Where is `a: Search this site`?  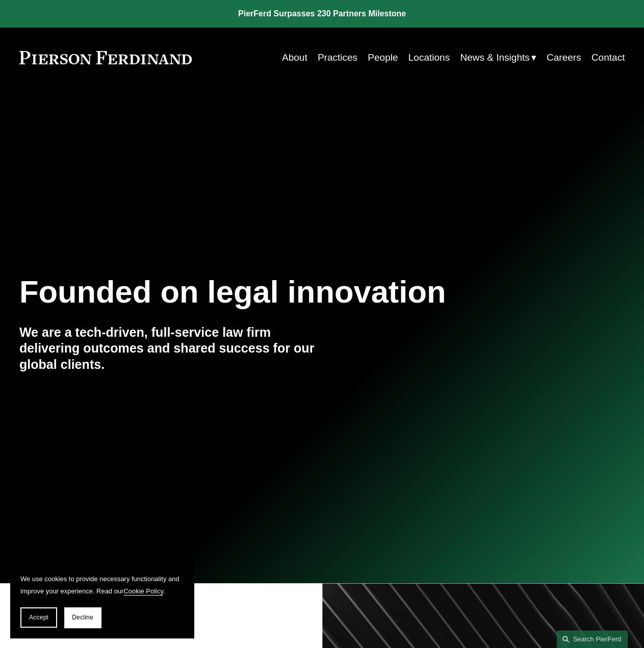
a: Search this site is located at coordinates (592, 639).